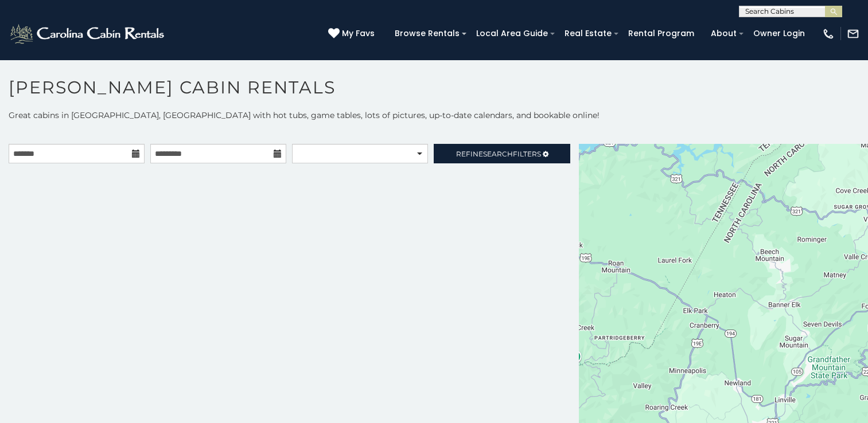 This screenshot has height=423, width=868. What do you see at coordinates (498, 153) in the screenshot?
I see `span: Refine Filters` at bounding box center [498, 153].